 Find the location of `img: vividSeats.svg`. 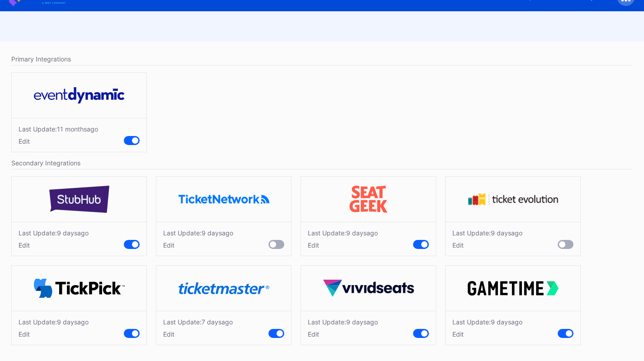

img: vividSeats.svg is located at coordinates (368, 288).